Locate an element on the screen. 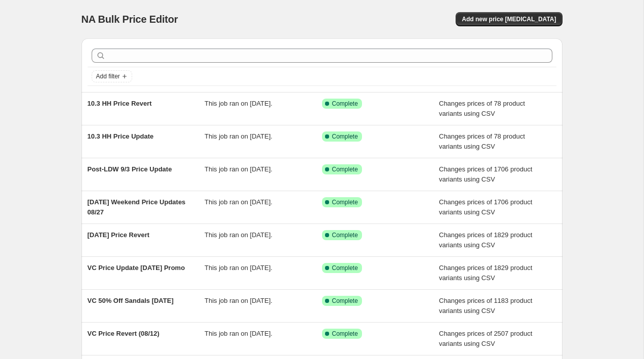 This screenshot has width=644, height=359. span: VC Price Revert (08/12) is located at coordinates (124, 333).